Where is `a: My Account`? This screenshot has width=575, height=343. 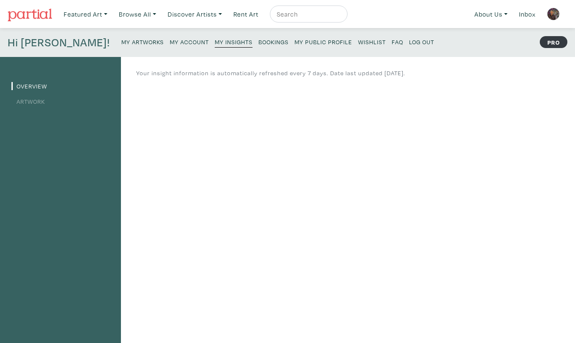 a: My Account is located at coordinates (189, 41).